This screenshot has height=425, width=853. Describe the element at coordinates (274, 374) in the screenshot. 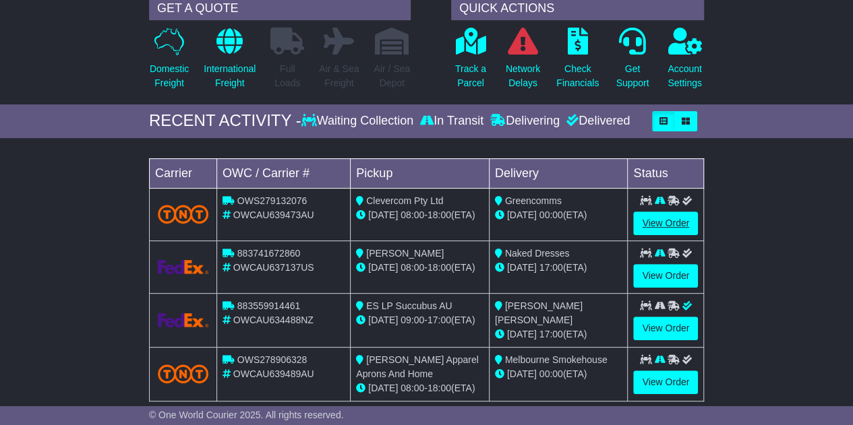

I see `span: OWCAU639489AU` at that location.